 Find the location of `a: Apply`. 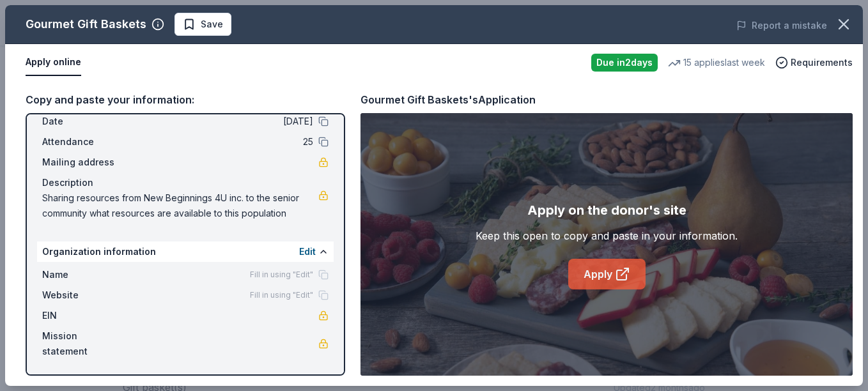

a: Apply is located at coordinates (606, 274).